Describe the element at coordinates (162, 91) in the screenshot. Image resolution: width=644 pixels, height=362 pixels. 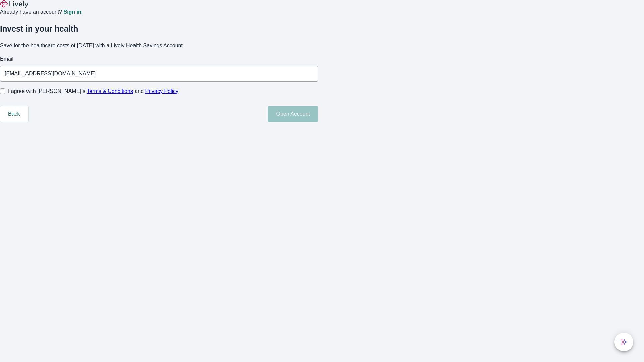
I see `a: Privacy Policy` at that location.